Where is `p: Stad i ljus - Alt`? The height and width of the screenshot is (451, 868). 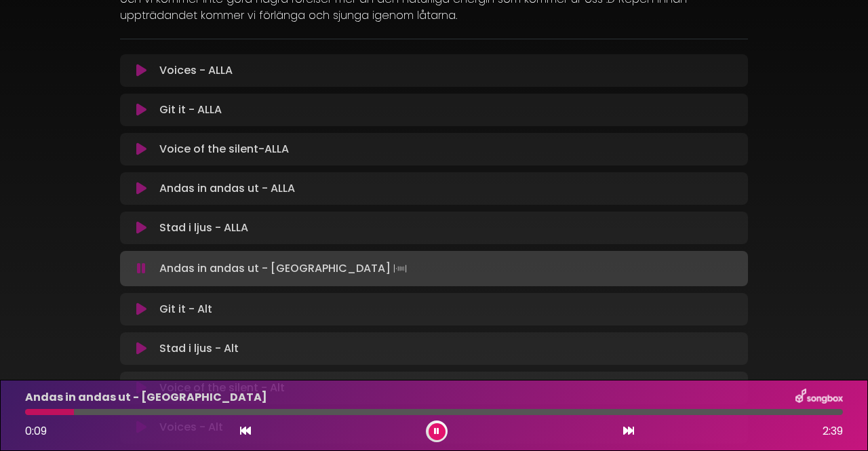
p: Stad i ljus - Alt is located at coordinates (199, 348).